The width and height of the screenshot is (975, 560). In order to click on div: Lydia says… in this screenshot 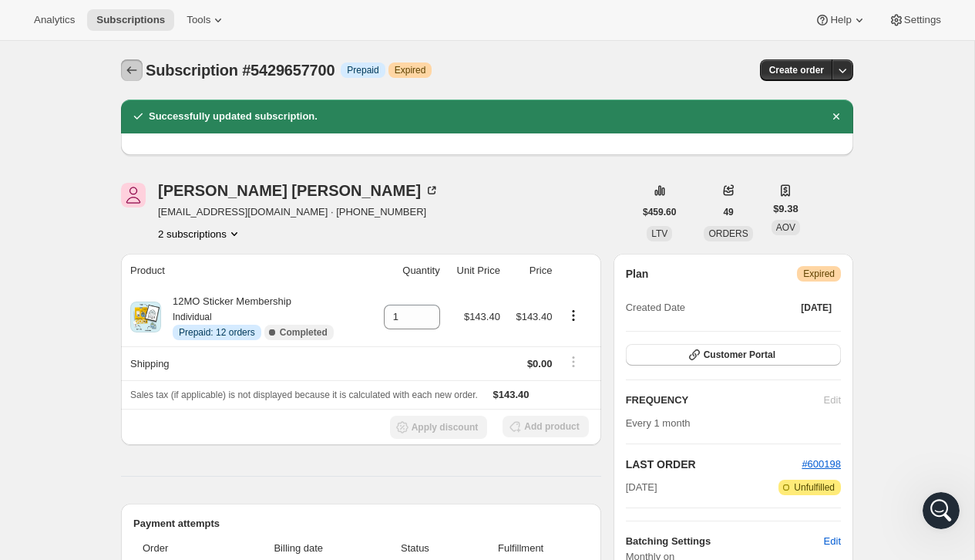, I will do `click(154, 158)`.